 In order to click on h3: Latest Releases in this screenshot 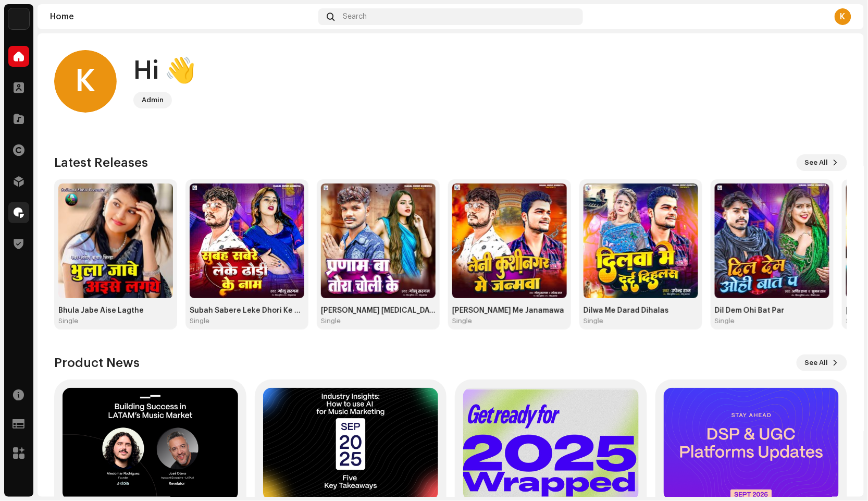, I will do `click(101, 163)`.